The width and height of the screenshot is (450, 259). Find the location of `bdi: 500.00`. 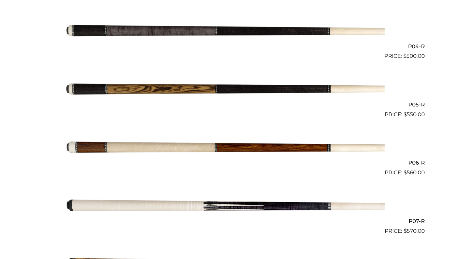

bdi: 500.00 is located at coordinates (414, 56).